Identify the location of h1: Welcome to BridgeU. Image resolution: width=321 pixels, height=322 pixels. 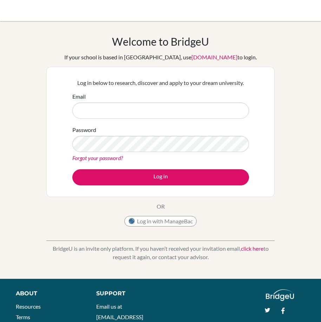
(161, 41).